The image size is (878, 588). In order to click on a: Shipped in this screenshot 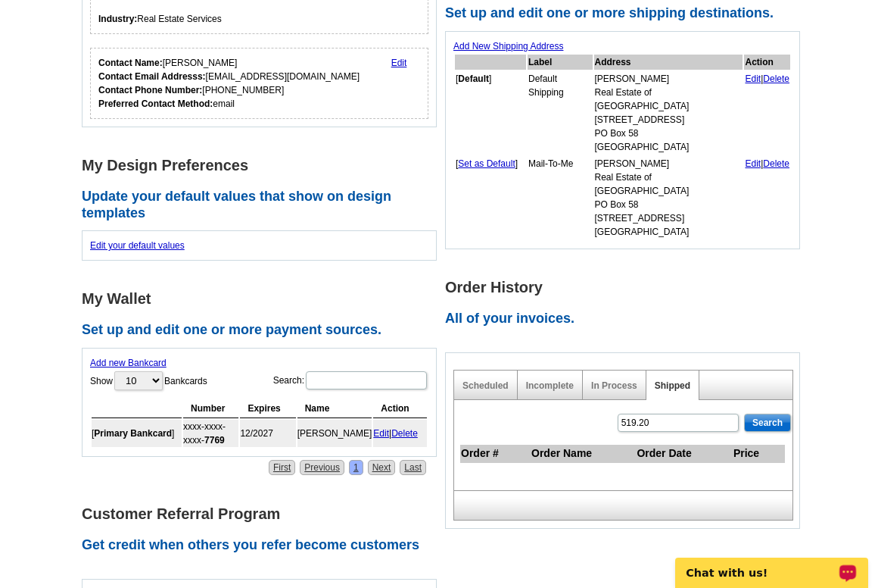, I will do `click(672, 385)`.